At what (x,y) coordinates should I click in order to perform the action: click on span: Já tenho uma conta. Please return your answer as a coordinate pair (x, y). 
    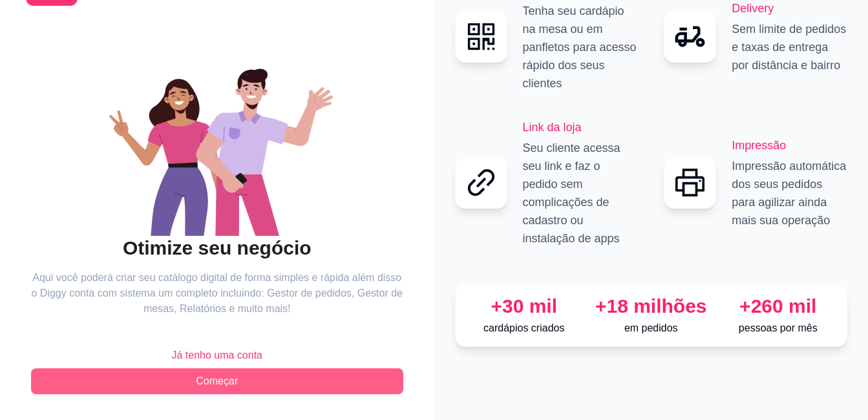
    Looking at the image, I should click on (217, 355).